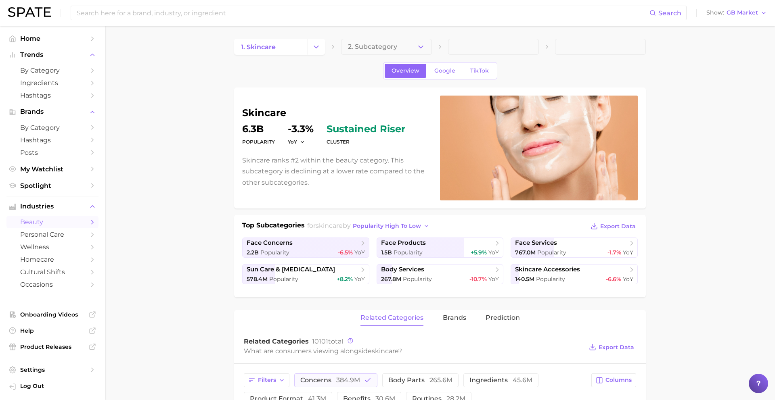 The height and width of the screenshot is (400, 775). I want to click on a: face services767.0m Popularity-1.7% YoY, so click(574, 248).